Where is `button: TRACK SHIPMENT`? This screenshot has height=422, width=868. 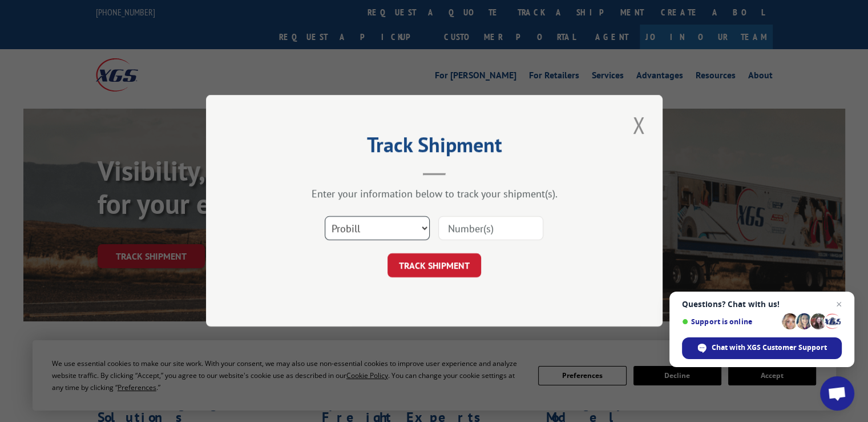
button: TRACK SHIPMENT is located at coordinates (434, 266).